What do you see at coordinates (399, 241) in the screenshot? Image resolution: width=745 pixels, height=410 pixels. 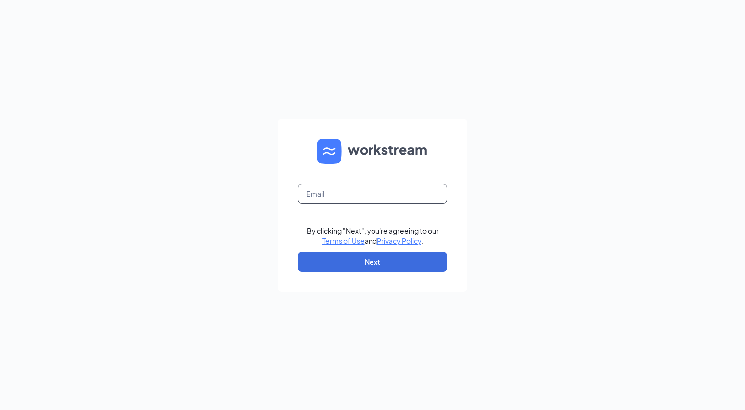 I see `a: Privacy Policy` at bounding box center [399, 241].